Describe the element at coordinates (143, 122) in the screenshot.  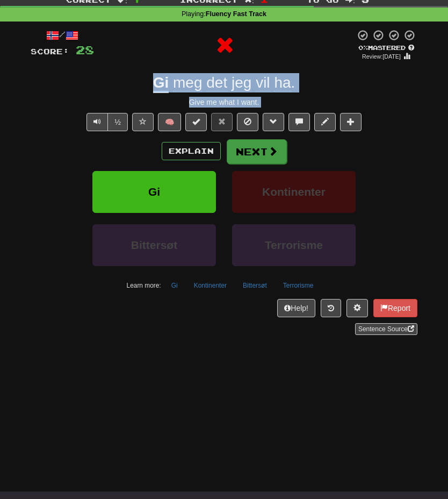
I see `button: Favorite sentence (alt+f)` at that location.